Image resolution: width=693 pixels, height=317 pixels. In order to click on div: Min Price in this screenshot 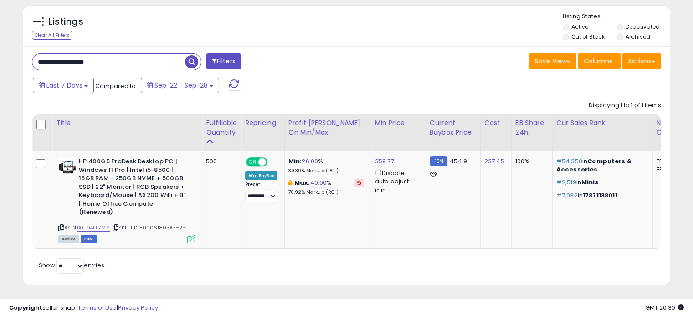, I will do `click(398, 123)`.